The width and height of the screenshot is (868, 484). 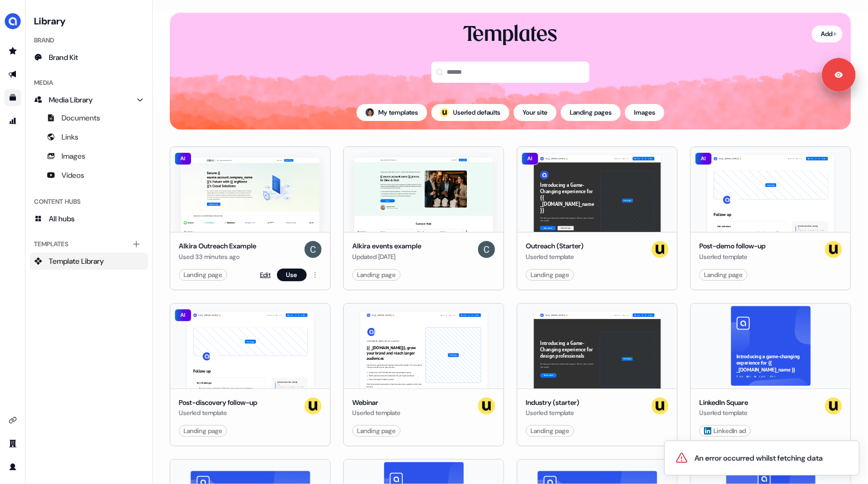 What do you see at coordinates (552, 403) in the screenshot?
I see `div: Industry (starter)` at bounding box center [552, 403].